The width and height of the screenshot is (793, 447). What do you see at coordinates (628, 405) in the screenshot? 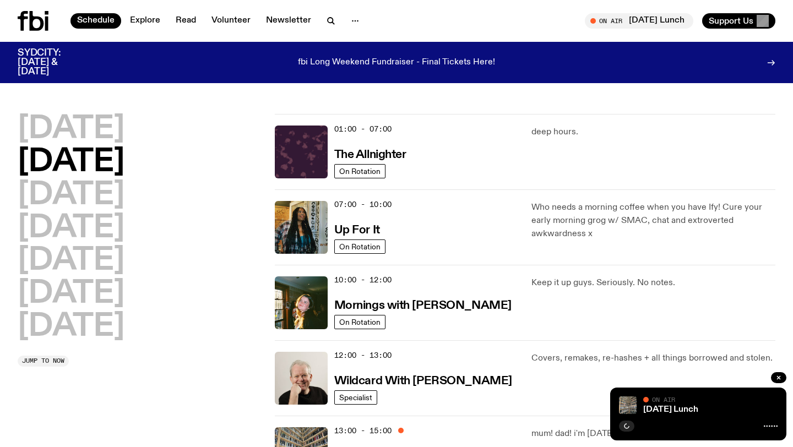
I see `a: A corner shot of the fbi music library` at bounding box center [628, 405].